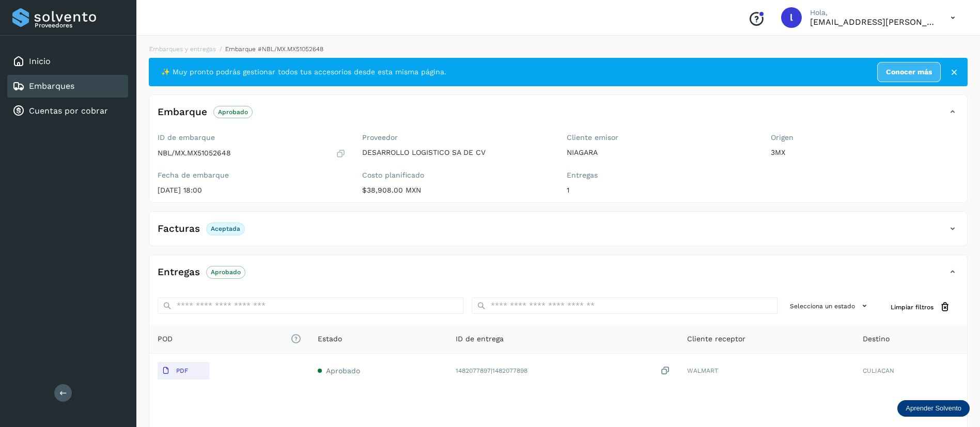 The image size is (980, 427). I want to click on p: 3MX, so click(865, 152).